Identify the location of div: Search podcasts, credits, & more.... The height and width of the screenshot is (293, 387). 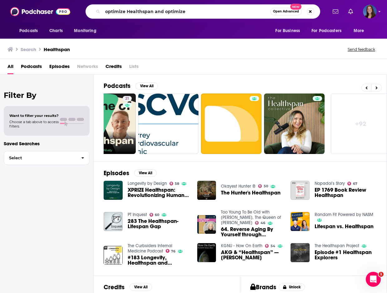
(203, 12).